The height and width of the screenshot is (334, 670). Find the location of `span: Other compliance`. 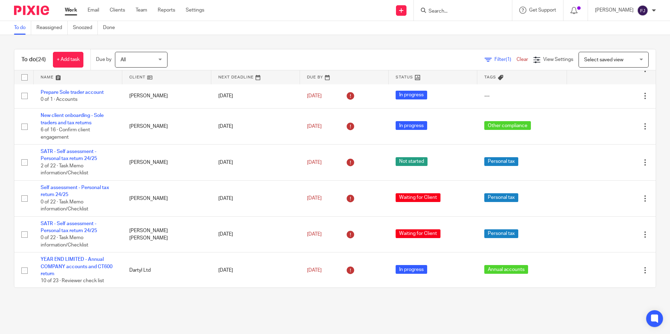

span: Other compliance is located at coordinates (507, 125).